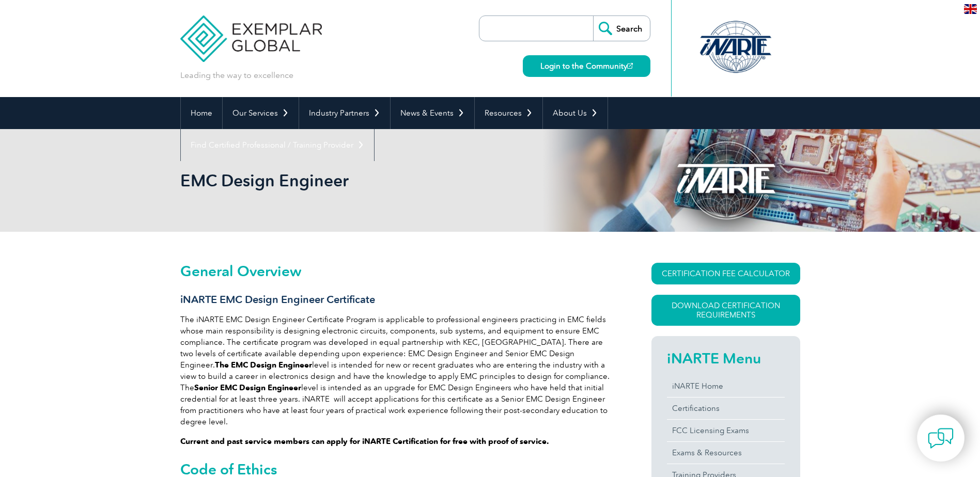  I want to click on img: contact-chat.png, so click(941, 438).